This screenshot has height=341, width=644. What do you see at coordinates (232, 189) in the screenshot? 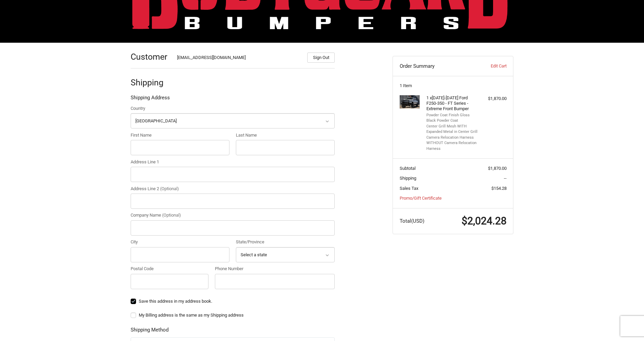
I see `label: Address Line 2` at bounding box center [232, 189].